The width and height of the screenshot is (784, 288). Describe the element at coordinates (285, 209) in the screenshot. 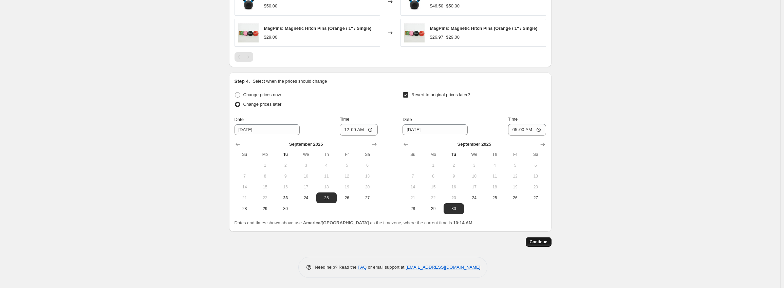

I see `button: Tuesday September 30 2025` at that location.